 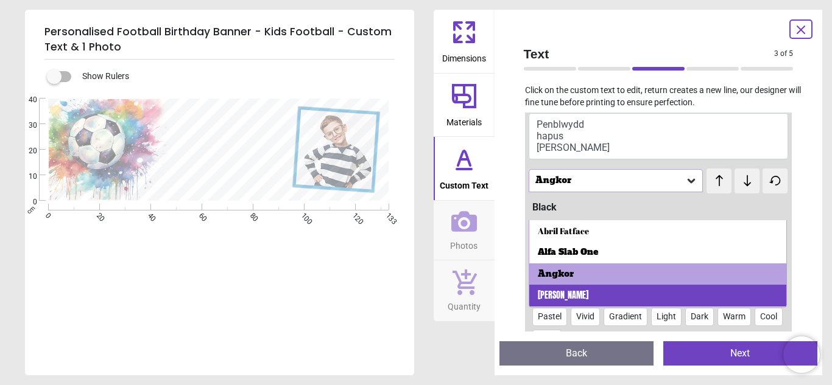 I want to click on span: 10, so click(x=26, y=177).